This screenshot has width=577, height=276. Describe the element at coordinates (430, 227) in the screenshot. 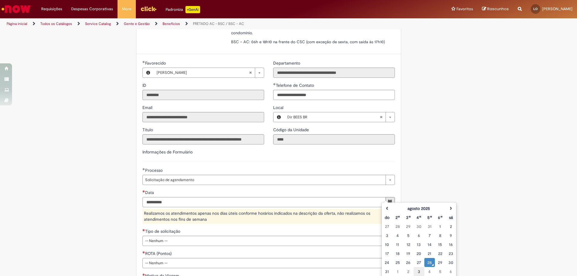

I see `div: 31 July 2025 Thursday` at that location.